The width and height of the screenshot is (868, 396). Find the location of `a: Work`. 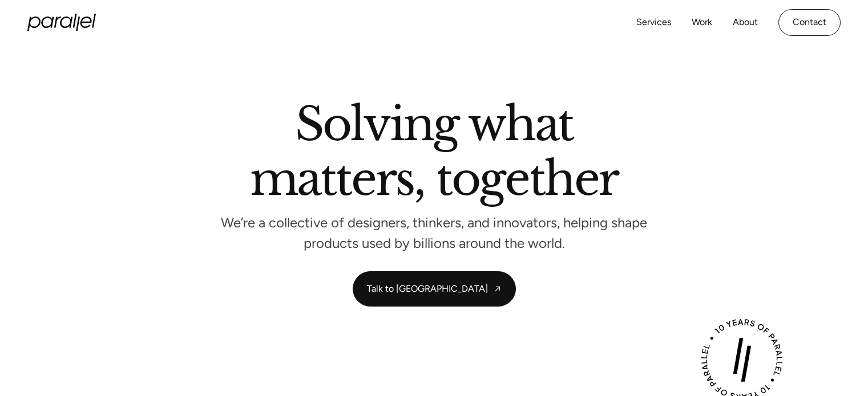

a: Work is located at coordinates (702, 22).